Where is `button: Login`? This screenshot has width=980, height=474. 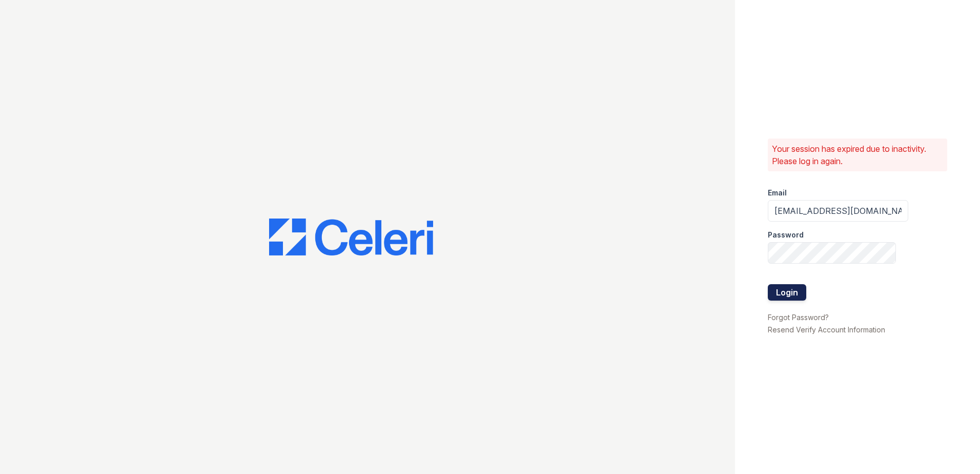
button: Login is located at coordinates (787, 292).